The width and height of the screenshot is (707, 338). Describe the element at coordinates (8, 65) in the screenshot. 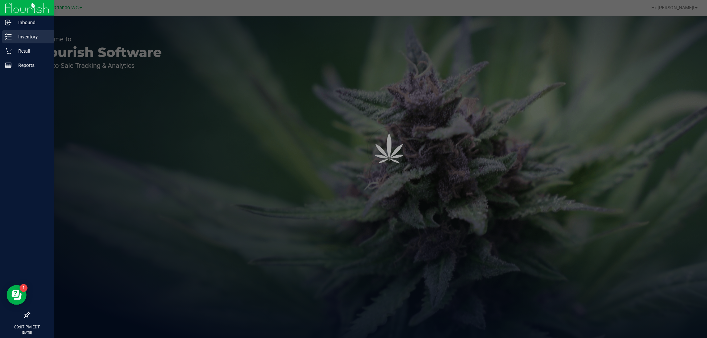

I see `inline-svg: Reports` at that location.